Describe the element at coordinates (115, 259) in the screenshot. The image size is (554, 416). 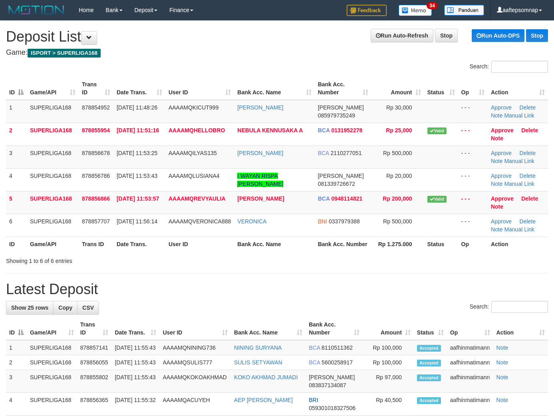
I see `div: Showing 1 to 6 of 6 entries` at that location.